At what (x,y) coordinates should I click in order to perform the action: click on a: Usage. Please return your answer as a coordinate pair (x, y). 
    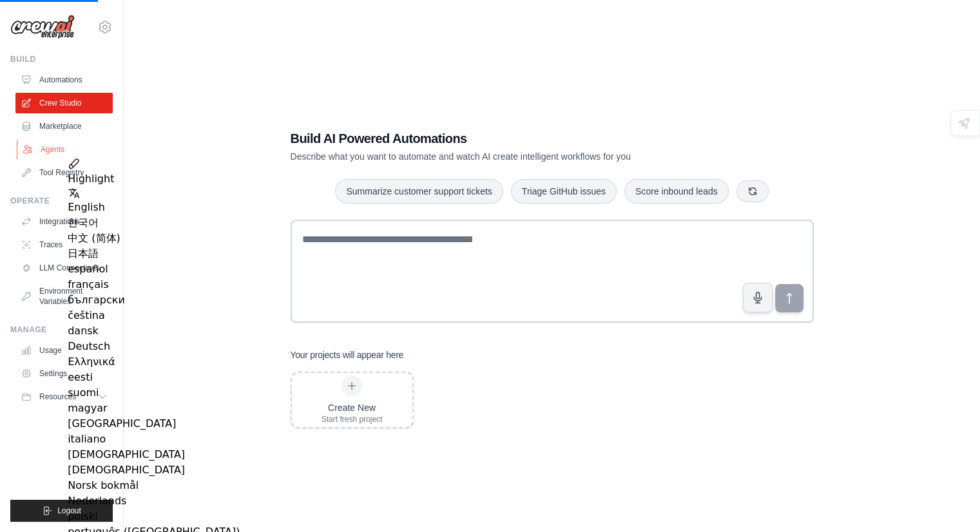
    Looking at the image, I should click on (64, 351).